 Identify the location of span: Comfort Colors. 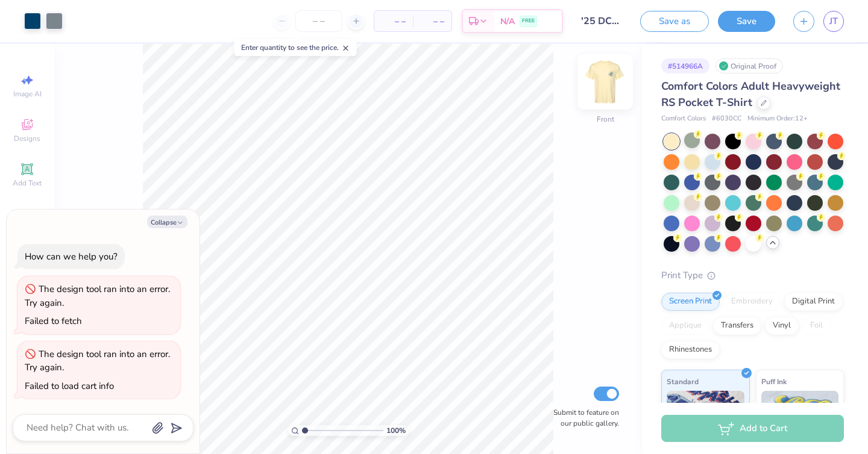
(683, 119).